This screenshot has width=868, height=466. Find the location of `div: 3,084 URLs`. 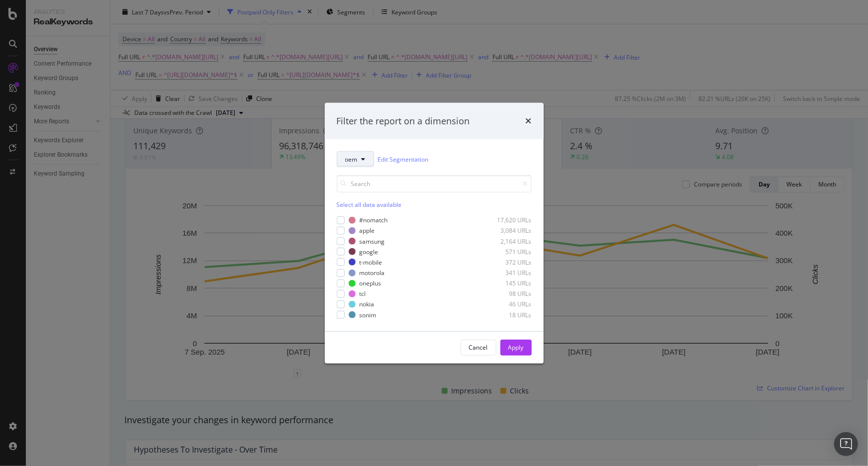

div: 3,084 URLs is located at coordinates (507, 230).